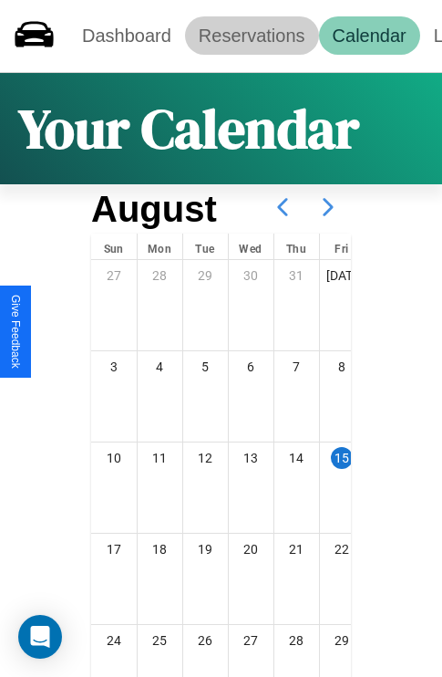  What do you see at coordinates (127, 36) in the screenshot?
I see `a: Dashboard` at bounding box center [127, 36].